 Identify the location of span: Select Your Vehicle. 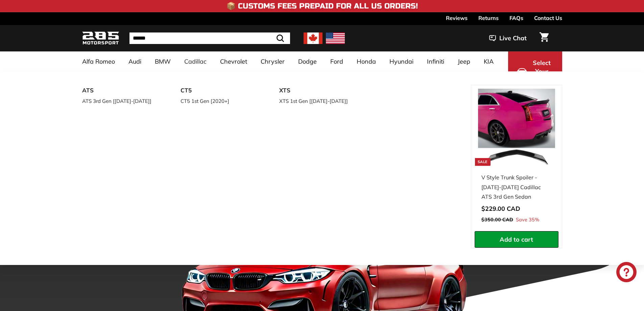
(542, 72).